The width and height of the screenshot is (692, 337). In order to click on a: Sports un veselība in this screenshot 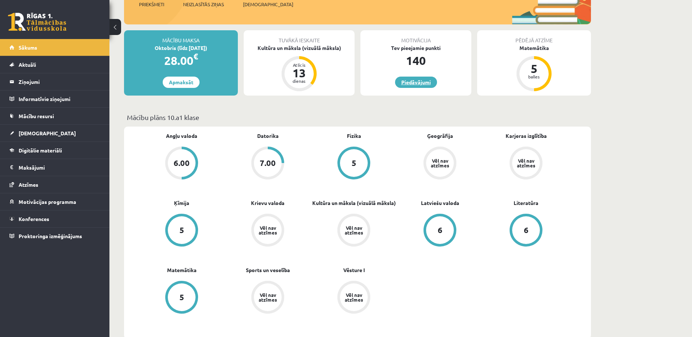, I will do `click(268, 270)`.